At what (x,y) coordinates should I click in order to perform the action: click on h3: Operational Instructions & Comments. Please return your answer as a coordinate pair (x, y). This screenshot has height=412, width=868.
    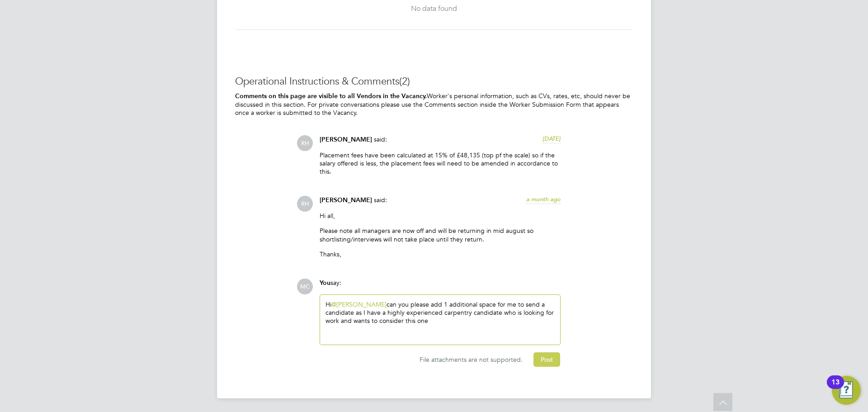
    Looking at the image, I should click on (434, 81).